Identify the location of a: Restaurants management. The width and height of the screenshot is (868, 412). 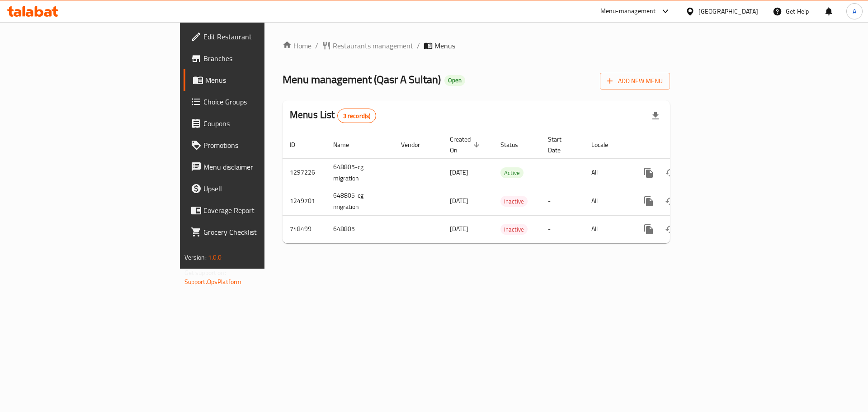
(368, 46).